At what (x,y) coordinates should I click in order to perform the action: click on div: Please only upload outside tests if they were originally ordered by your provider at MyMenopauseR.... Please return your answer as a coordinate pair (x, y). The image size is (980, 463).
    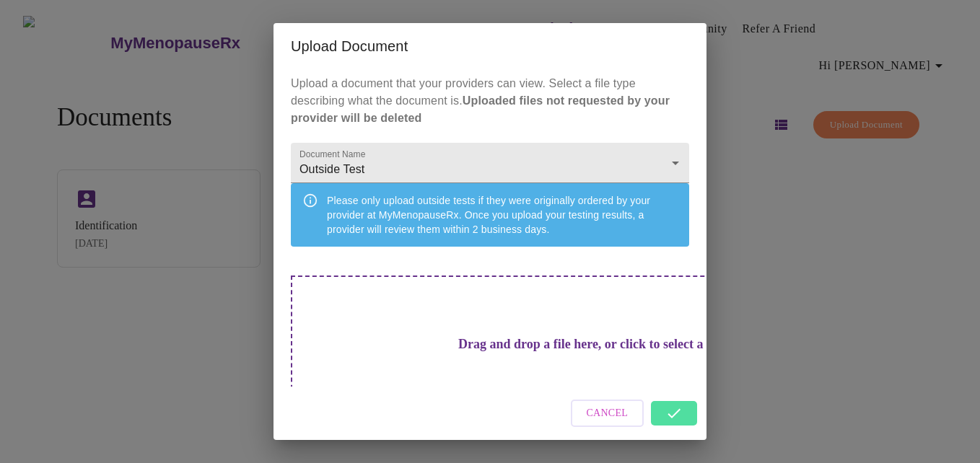
    Looking at the image, I should click on (502, 215).